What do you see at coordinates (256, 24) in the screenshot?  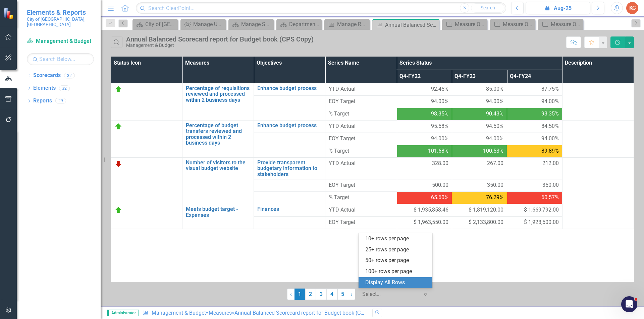 I see `div: Manage Scorecards` at bounding box center [256, 24].